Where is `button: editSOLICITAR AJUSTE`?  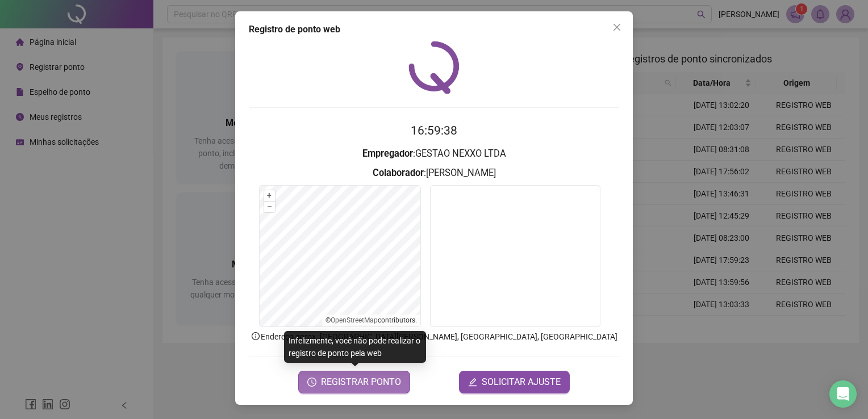 button: editSOLICITAR AJUSTE is located at coordinates (514, 382).